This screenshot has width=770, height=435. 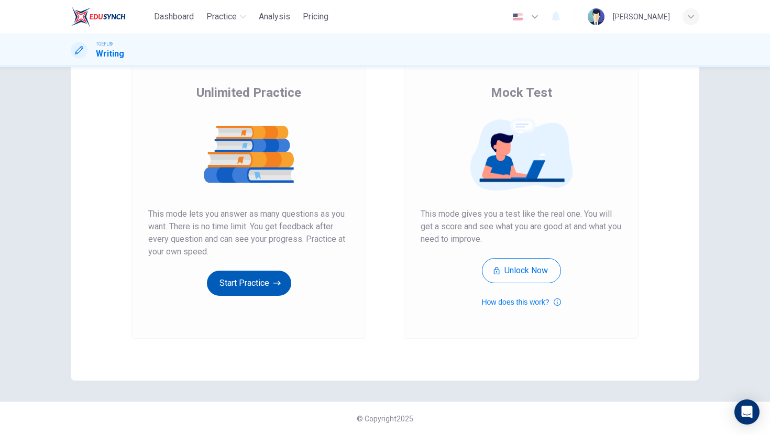 What do you see at coordinates (110, 54) in the screenshot?
I see `h1: Writing` at bounding box center [110, 54].